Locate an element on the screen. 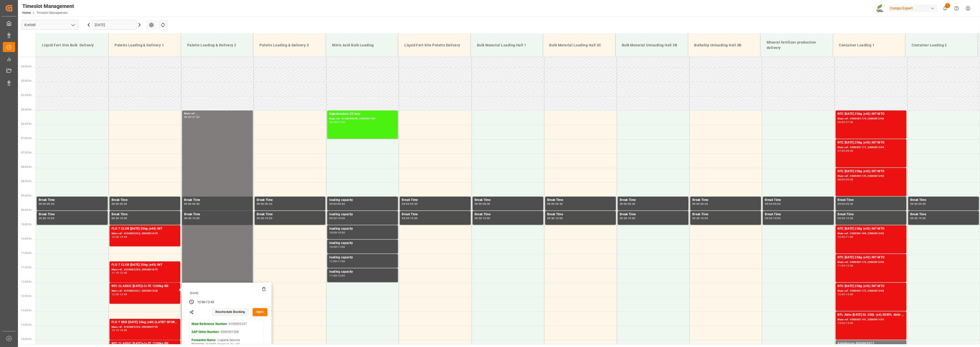 This screenshot has width=980, height=347. div: Main ref : 4500001173, 2000001248 is located at coordinates (871, 262).